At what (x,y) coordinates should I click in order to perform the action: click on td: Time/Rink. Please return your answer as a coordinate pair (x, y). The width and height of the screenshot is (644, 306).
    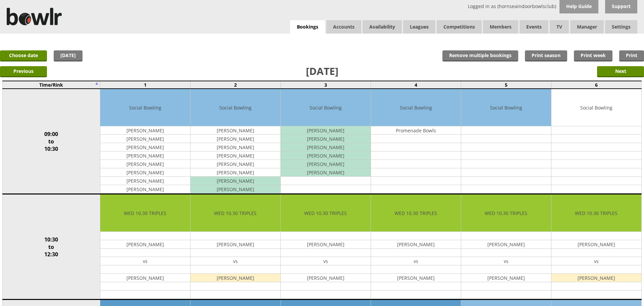
    Looking at the image, I should click on (51, 85).